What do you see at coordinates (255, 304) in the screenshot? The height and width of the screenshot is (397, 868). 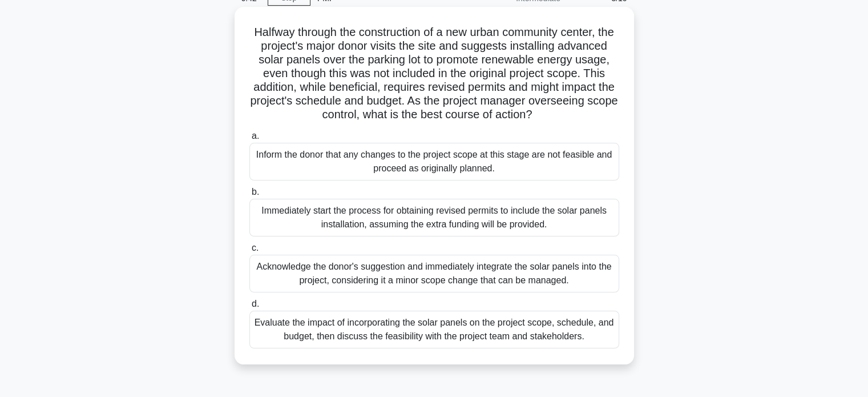 I see `span: d.` at bounding box center [255, 304].